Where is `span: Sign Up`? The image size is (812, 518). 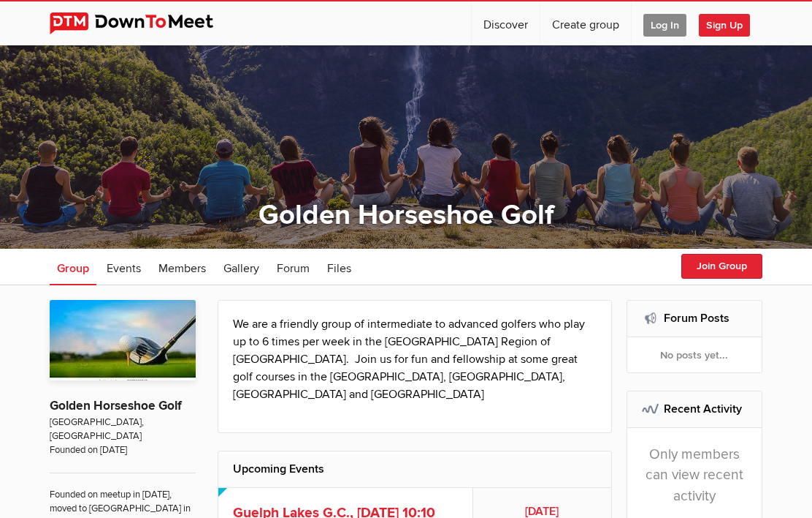
span: Sign Up is located at coordinates (725, 25).